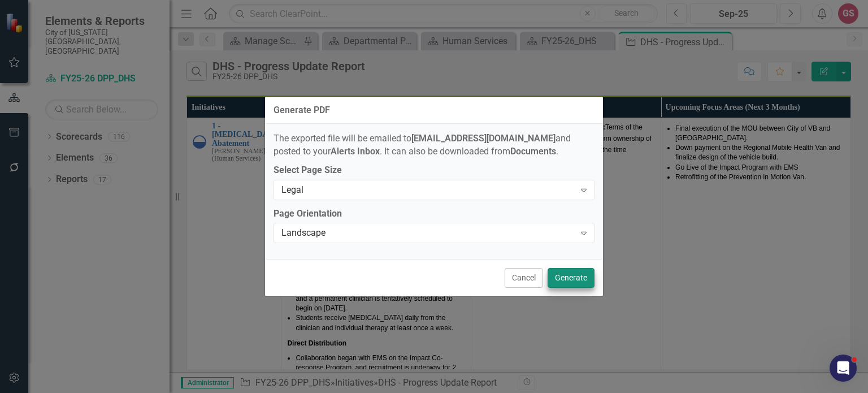 The height and width of the screenshot is (393, 868). I want to click on span: The exported file will be emailed to and posted to your . It can also be downloaded from ., so click(422, 145).